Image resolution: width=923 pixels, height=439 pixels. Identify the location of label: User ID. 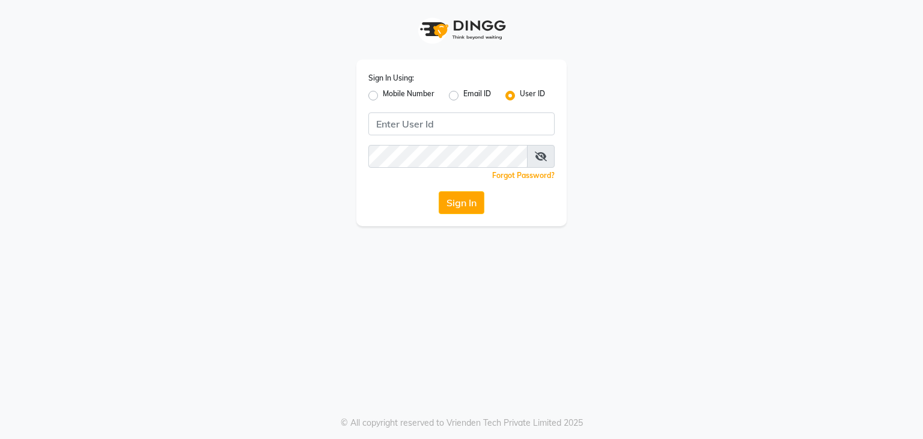
(532, 96).